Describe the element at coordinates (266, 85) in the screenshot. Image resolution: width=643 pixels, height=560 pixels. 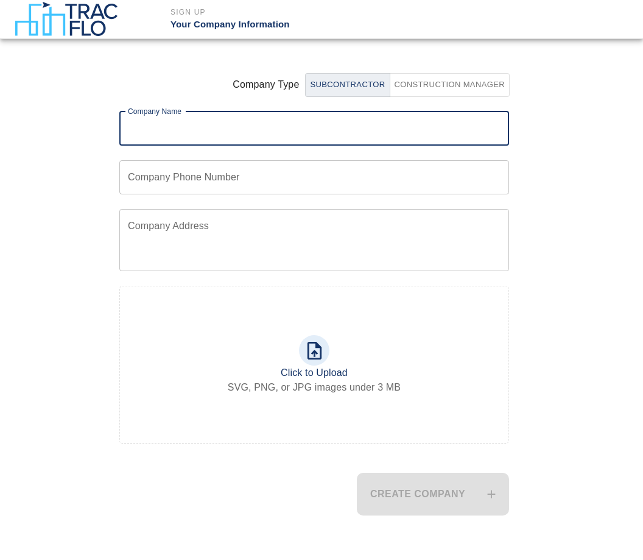
I see `span: Company Type` at that location.